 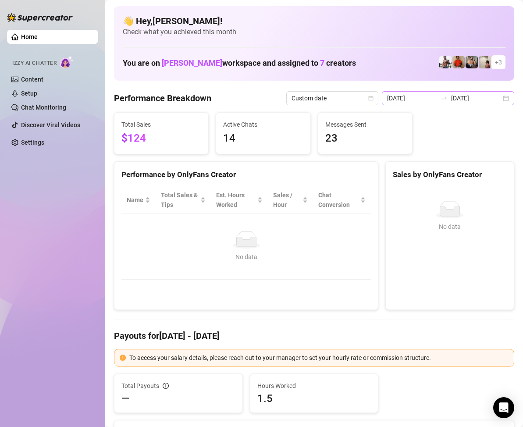 What do you see at coordinates (246, 174) in the screenshot?
I see `div: Performance by OnlyFans Creator` at bounding box center [246, 174].